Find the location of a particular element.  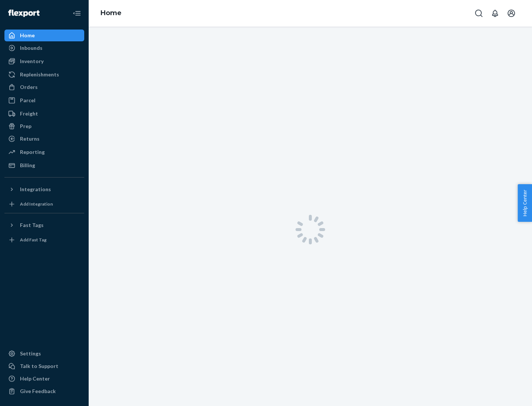

a: Talk to Support is located at coordinates (44, 366).